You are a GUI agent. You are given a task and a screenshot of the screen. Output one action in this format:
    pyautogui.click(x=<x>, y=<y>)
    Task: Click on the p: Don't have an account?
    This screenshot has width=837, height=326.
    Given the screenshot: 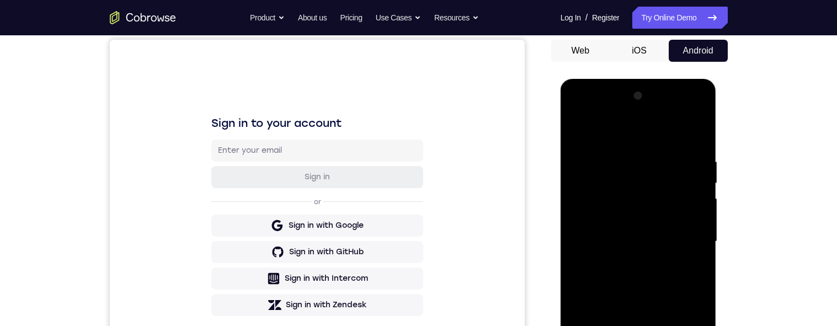 What is the action you would take?
    pyautogui.click(x=208, y=290)
    